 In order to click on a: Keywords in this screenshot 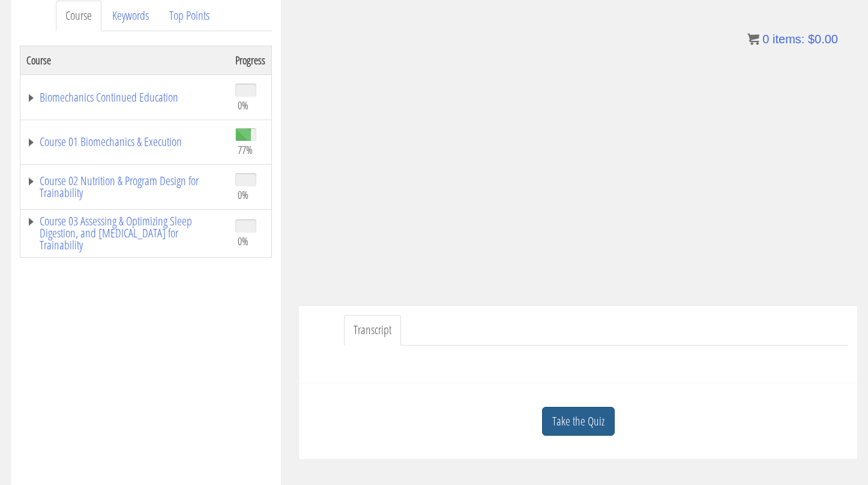, I will do `click(130, 16)`.